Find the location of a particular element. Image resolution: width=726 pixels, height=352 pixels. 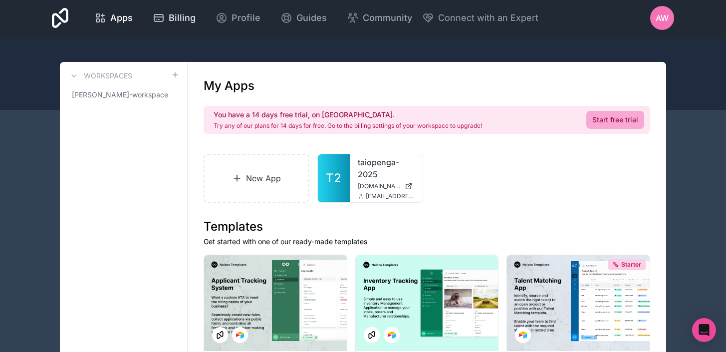

span: Billing is located at coordinates (182, 18).